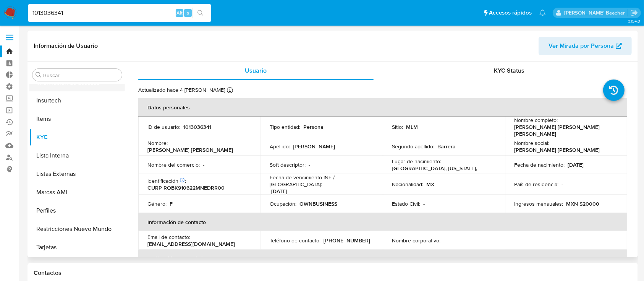 The image size is (644, 281). What do you see at coordinates (511, 13) in the screenshot?
I see `span: Accesos rápidos` at bounding box center [511, 13].